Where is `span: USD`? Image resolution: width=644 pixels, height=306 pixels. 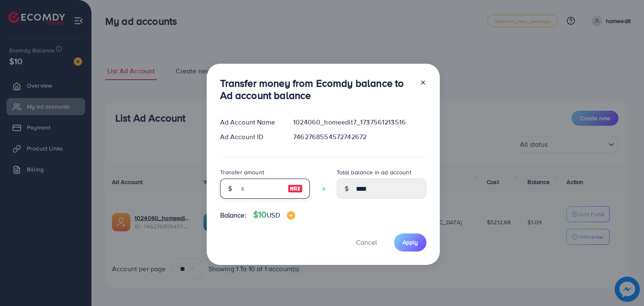 span: USD is located at coordinates (273, 215).